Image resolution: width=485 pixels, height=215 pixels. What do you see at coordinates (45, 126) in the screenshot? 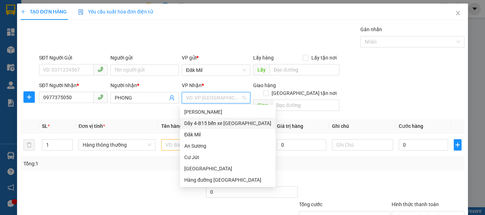
I see `span: SL` at bounding box center [45, 126].